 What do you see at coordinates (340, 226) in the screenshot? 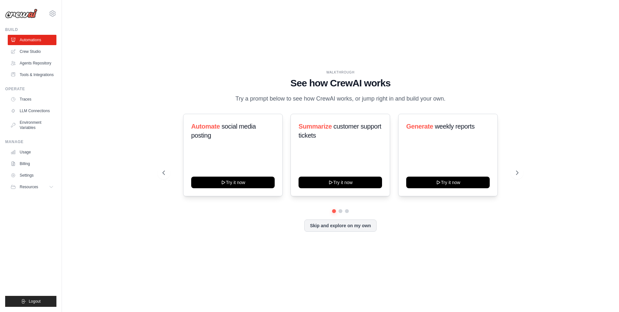
I see `button: Skip and explore on my own` at bounding box center [340, 226].